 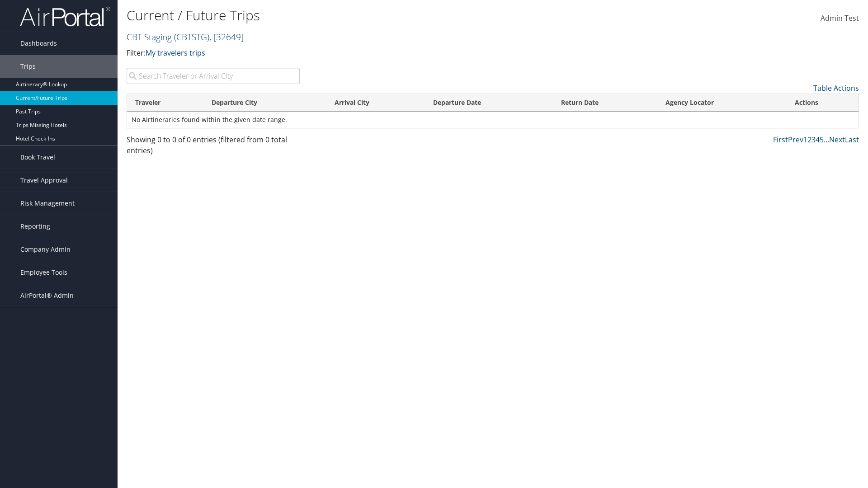 I want to click on a: My travelers trips, so click(x=175, y=53).